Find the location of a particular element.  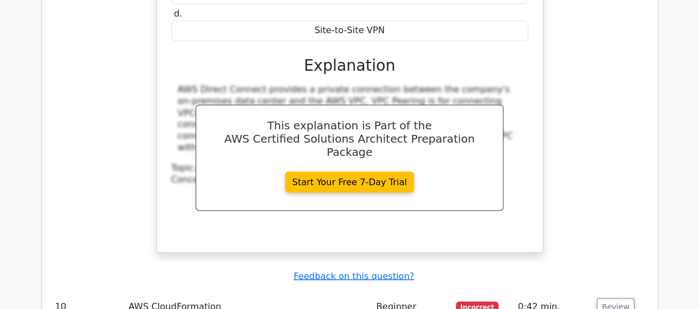

u: Feedback on this question? is located at coordinates (353, 275).